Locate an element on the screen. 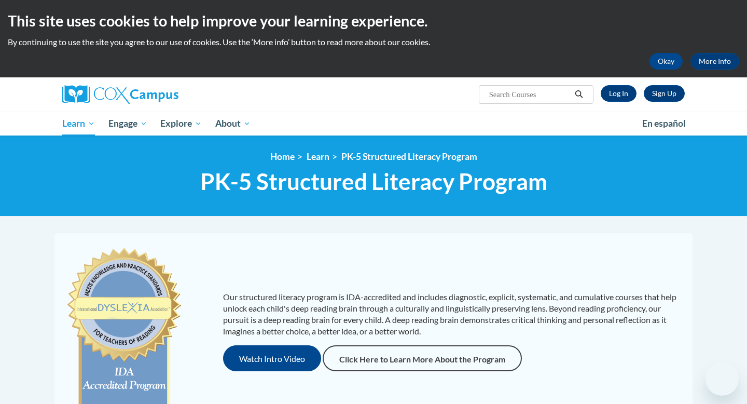  a: More Info is located at coordinates (715, 61).